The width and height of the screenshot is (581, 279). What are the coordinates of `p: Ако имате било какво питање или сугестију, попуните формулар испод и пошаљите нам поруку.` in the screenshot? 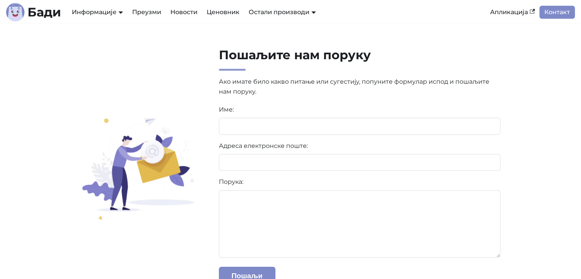 It's located at (360, 87).